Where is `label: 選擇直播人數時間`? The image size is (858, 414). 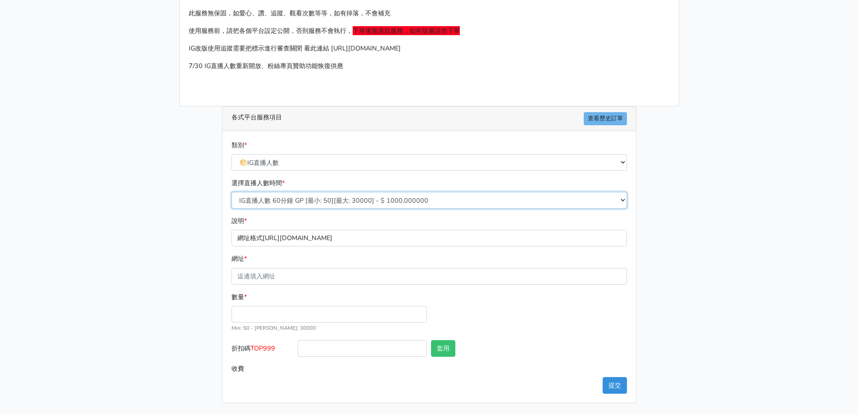 label: 選擇直播人數時間 is located at coordinates (258, 183).